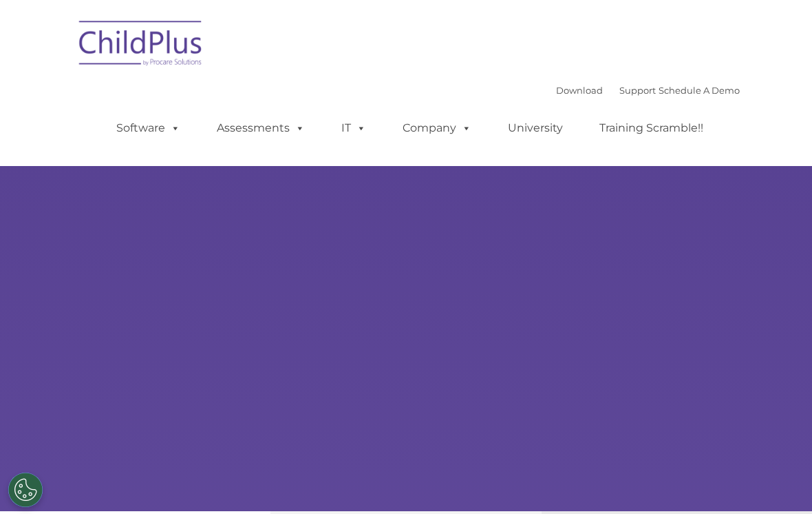 The image size is (812, 514). What do you see at coordinates (637, 90) in the screenshot?
I see `a: Support` at bounding box center [637, 90].